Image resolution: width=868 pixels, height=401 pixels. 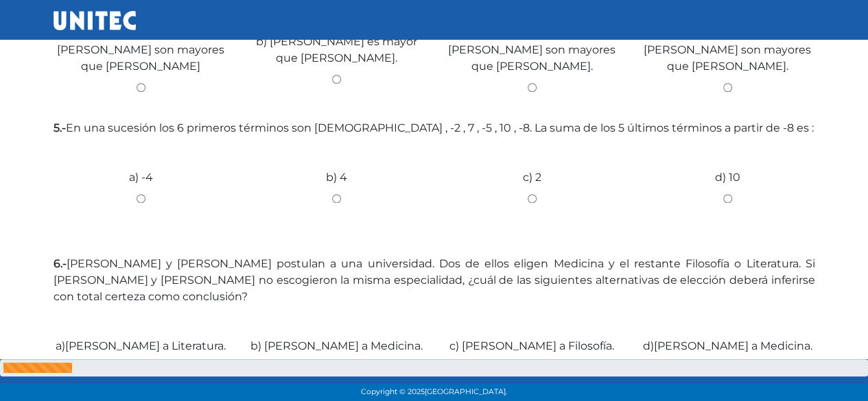 I want to click on label: b) 4, so click(x=336, y=178).